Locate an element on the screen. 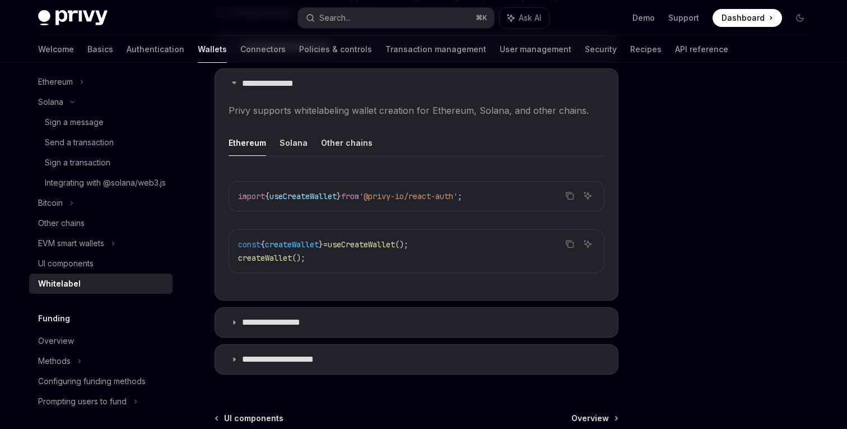 The image size is (847, 429). button: Toggle dark mode is located at coordinates (800, 18).